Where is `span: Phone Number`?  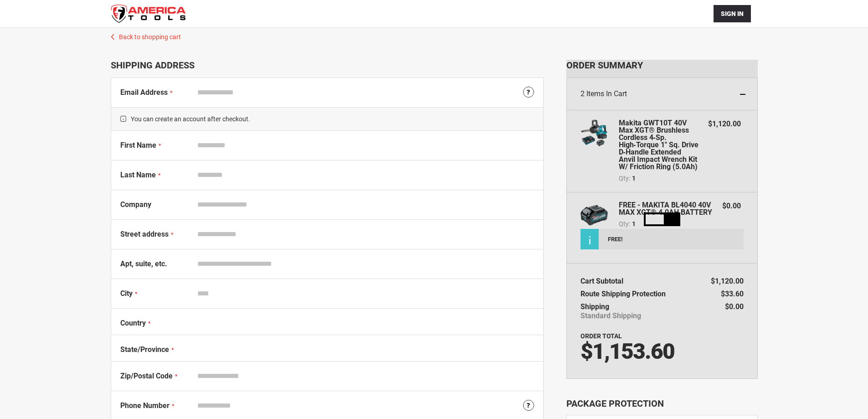 span: Phone Number is located at coordinates (145, 405).